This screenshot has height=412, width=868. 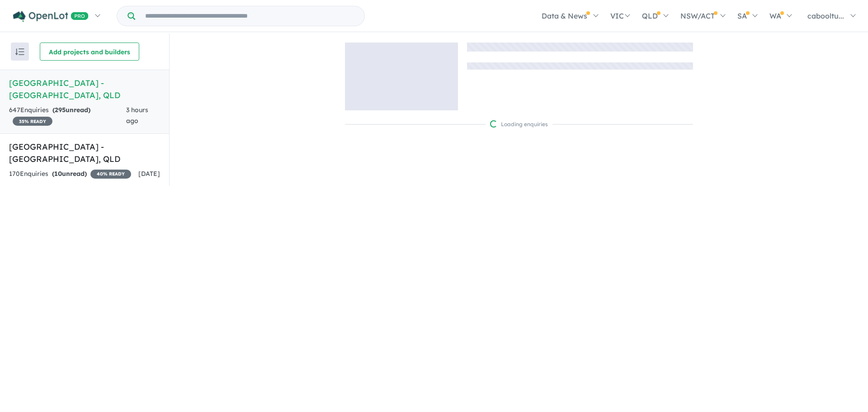 I want to click on span: 295, so click(x=60, y=110).